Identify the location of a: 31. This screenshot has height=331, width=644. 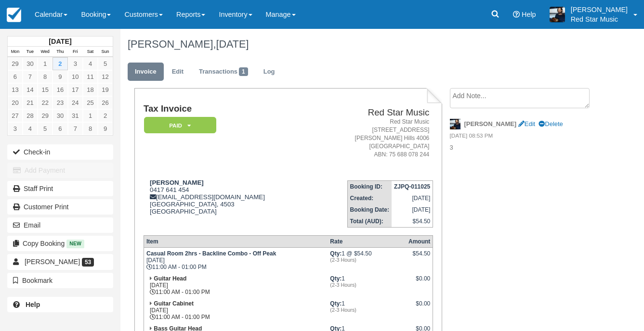
(75, 115).